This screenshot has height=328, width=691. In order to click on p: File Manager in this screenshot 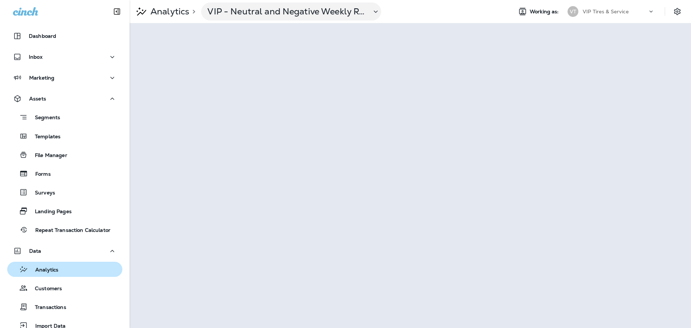, I will do `click(48, 156)`.